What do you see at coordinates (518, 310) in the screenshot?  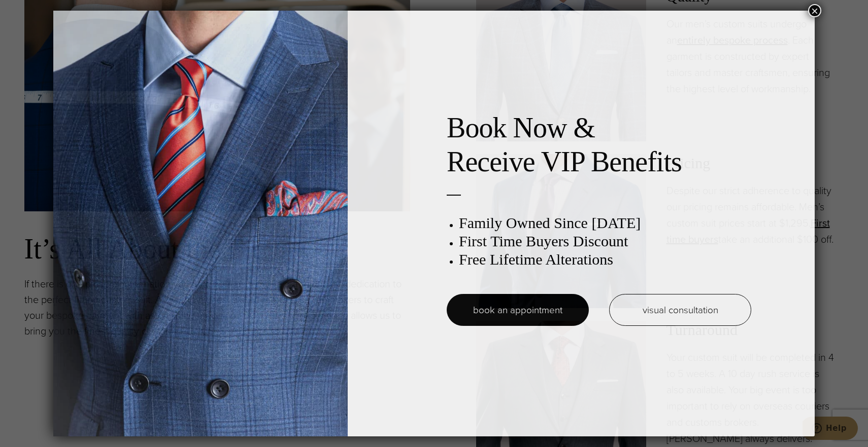 I see `a: book an appointment` at bounding box center [518, 310].